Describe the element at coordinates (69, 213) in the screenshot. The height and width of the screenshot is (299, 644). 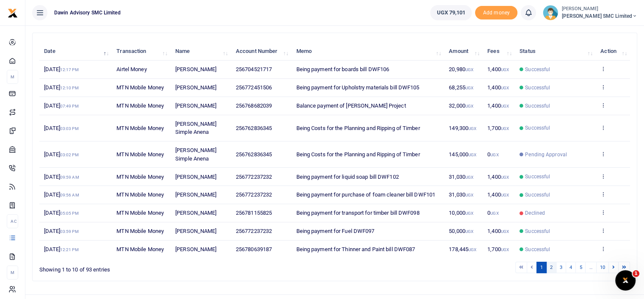
I see `small: 05:05 PM` at that location.